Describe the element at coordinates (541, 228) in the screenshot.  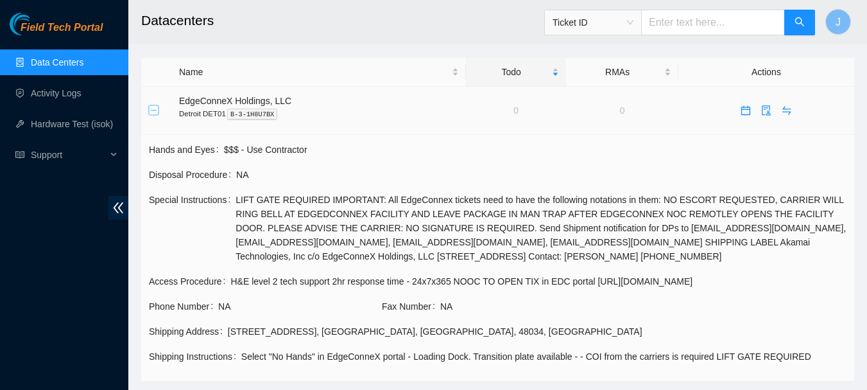
I see `span: LIFT GATE REQUIRED IMPORTANT: All EdgeConnex tickets need to have the following notations in them...` at that location.